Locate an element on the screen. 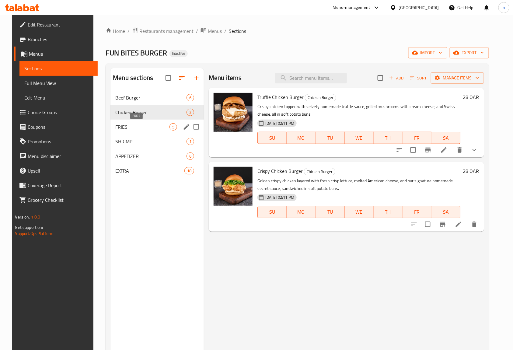 This screenshot has height=350, width=513. span: TU is located at coordinates (330, 212).